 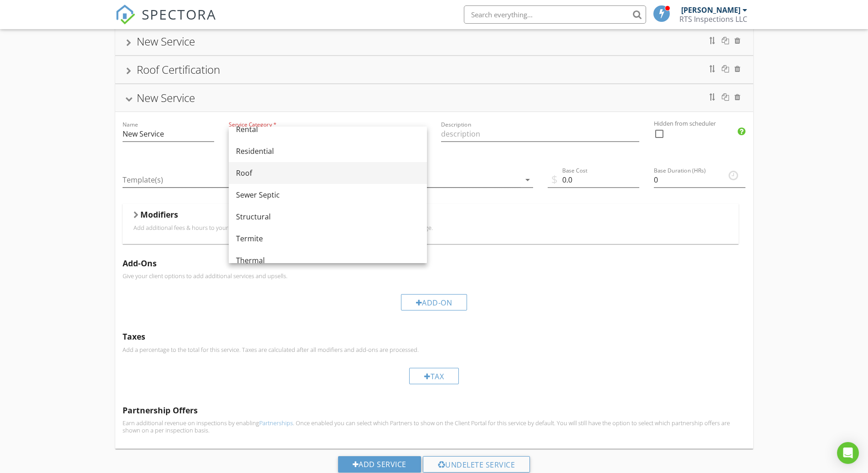 I want to click on input: Name, so click(x=168, y=134).